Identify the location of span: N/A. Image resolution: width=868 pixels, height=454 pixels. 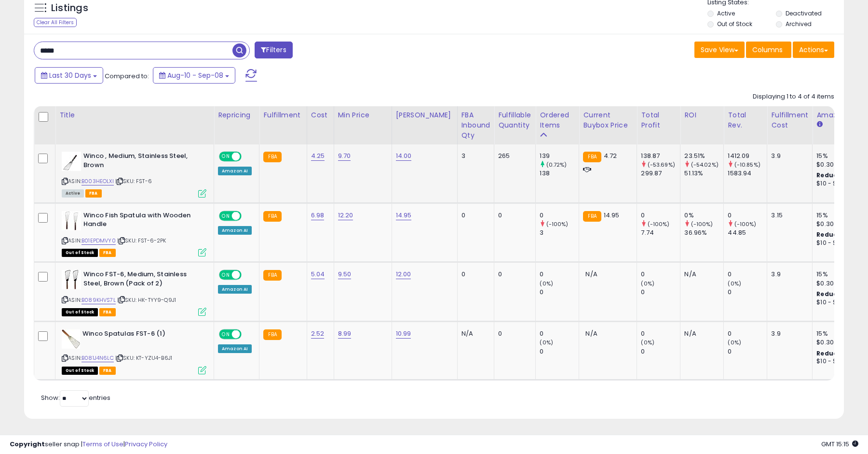
(591, 274).